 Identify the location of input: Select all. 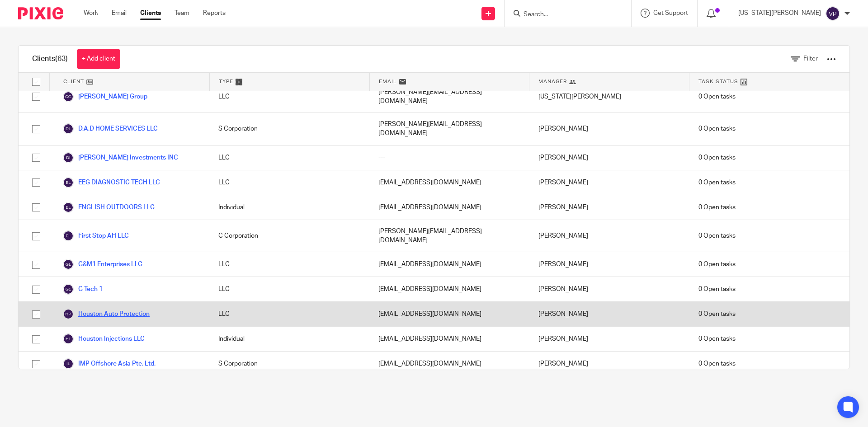
(36, 82).